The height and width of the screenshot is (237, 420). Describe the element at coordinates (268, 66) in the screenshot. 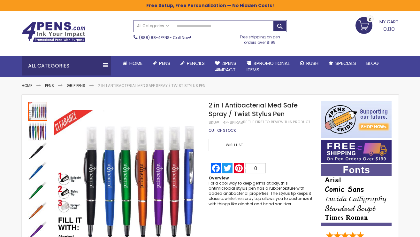

I see `a: 4PROMOTIONALITEMS` at that location.